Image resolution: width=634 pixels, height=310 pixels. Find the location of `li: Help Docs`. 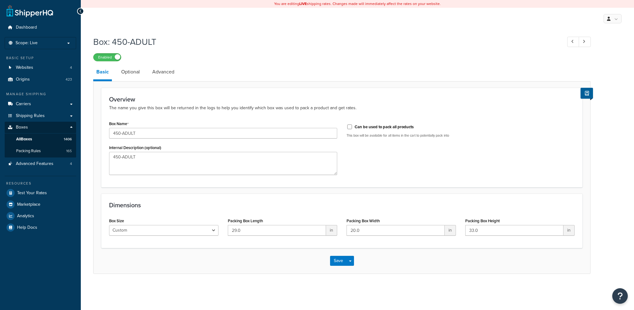

li: Help Docs is located at coordinates (40, 227).